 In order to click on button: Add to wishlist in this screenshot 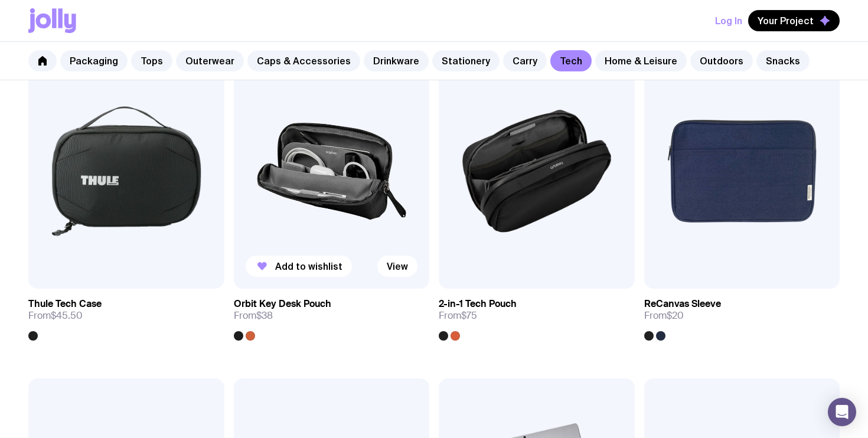, I will do `click(299, 266)`.